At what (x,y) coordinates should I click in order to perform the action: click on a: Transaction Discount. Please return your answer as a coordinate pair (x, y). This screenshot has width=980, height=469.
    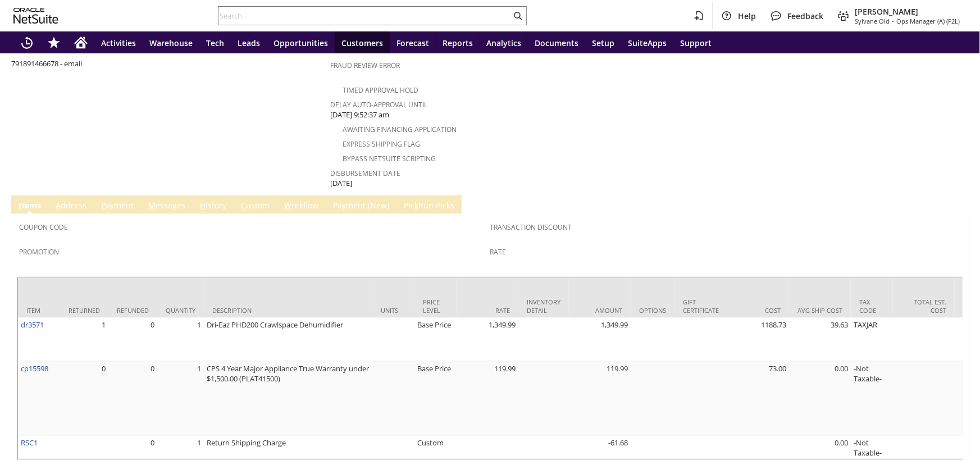
    Looking at the image, I should click on (531, 227).